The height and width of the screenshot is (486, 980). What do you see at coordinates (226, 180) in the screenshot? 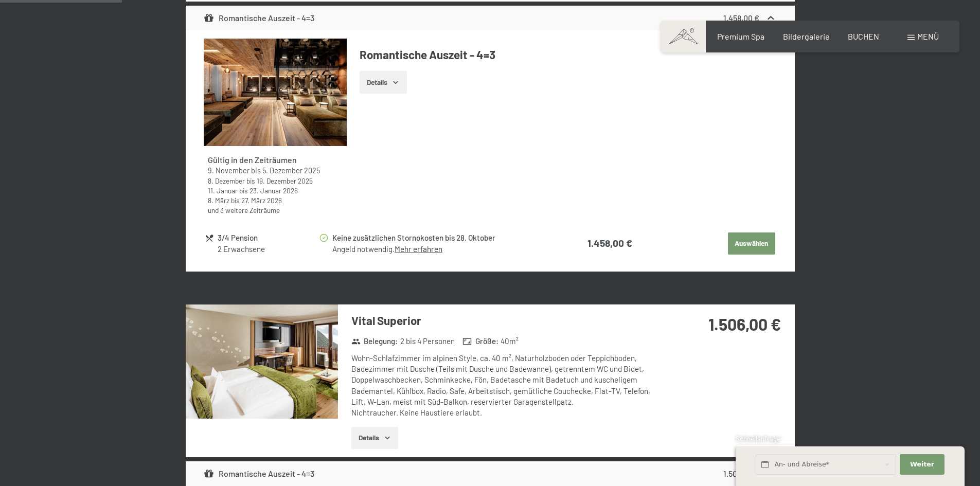
I see `time: 08.12.2025` at bounding box center [226, 180].